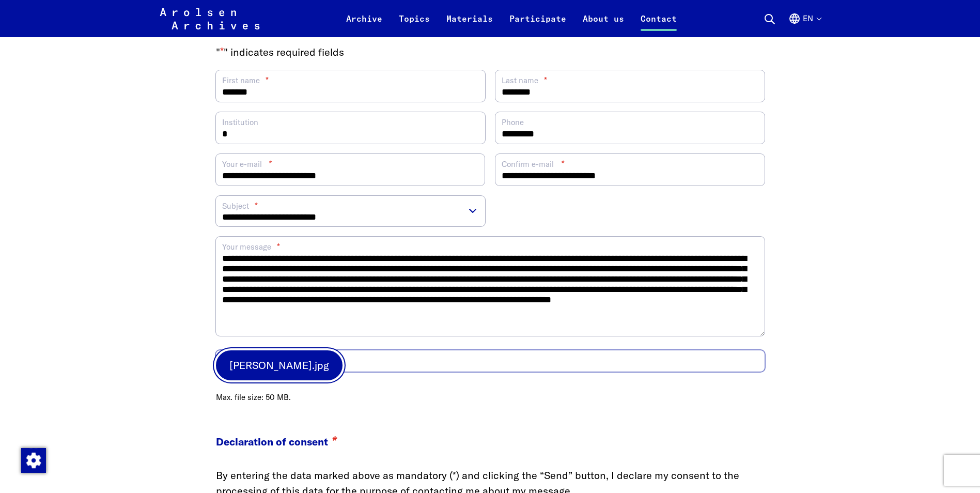 The height and width of the screenshot is (493, 980). What do you see at coordinates (659, 25) in the screenshot?
I see `a: Contact` at bounding box center [659, 25].